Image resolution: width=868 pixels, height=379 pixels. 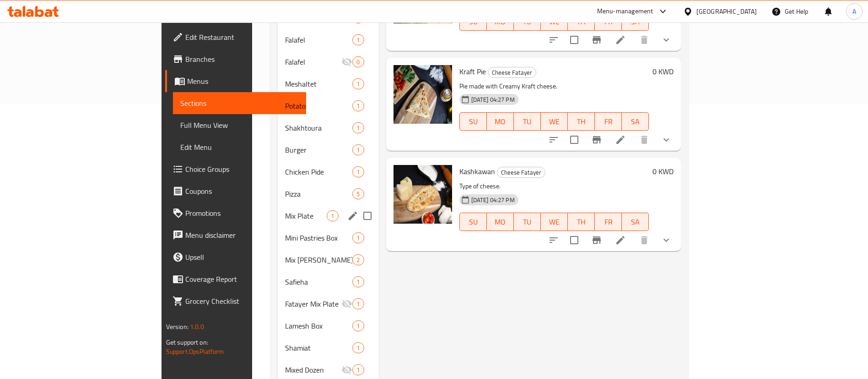 I want to click on div: Shakhtoura, so click(x=319, y=128).